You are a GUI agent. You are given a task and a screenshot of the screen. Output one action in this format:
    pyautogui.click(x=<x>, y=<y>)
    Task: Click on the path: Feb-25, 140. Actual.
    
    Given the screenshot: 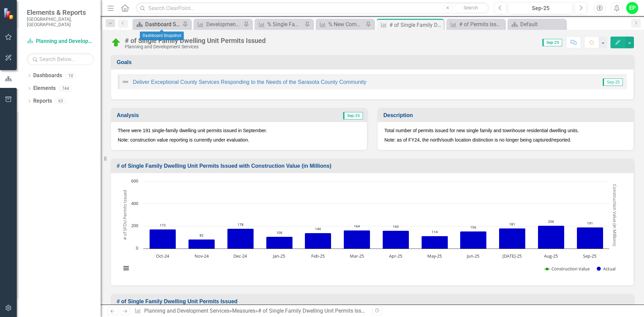 What is the action you would take?
    pyautogui.click(x=318, y=241)
    